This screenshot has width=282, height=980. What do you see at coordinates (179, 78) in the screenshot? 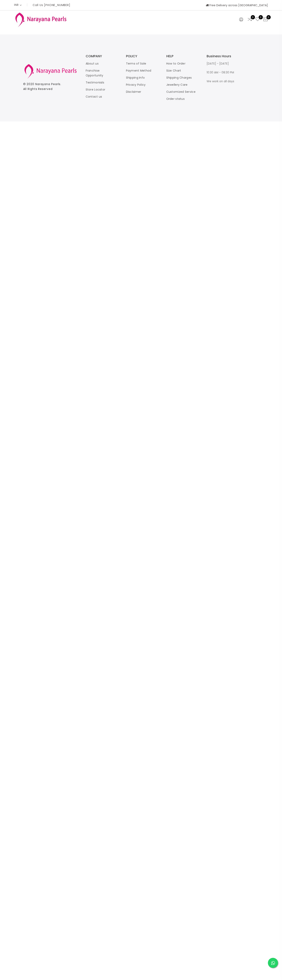
I see `a: Shipping Charges` at bounding box center [179, 78].